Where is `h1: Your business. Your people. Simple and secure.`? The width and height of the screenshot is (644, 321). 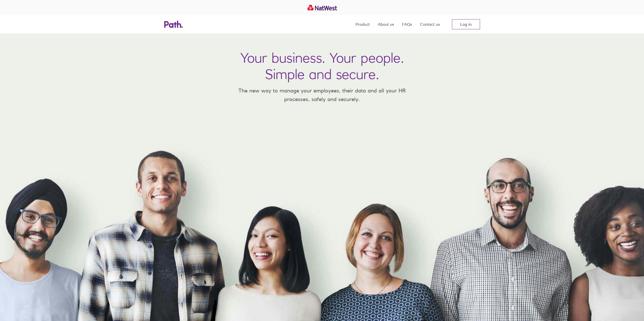 h1: Your business. Your people. Simple and secure. is located at coordinates (322, 66).